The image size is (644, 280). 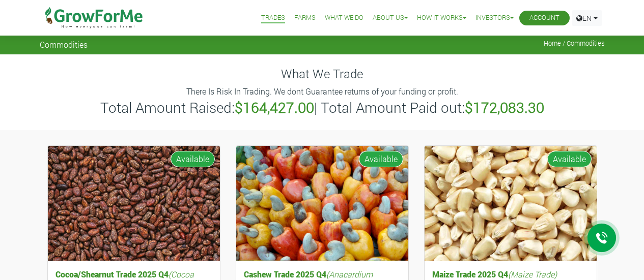 I want to click on span: Commodities, so click(x=64, y=44).